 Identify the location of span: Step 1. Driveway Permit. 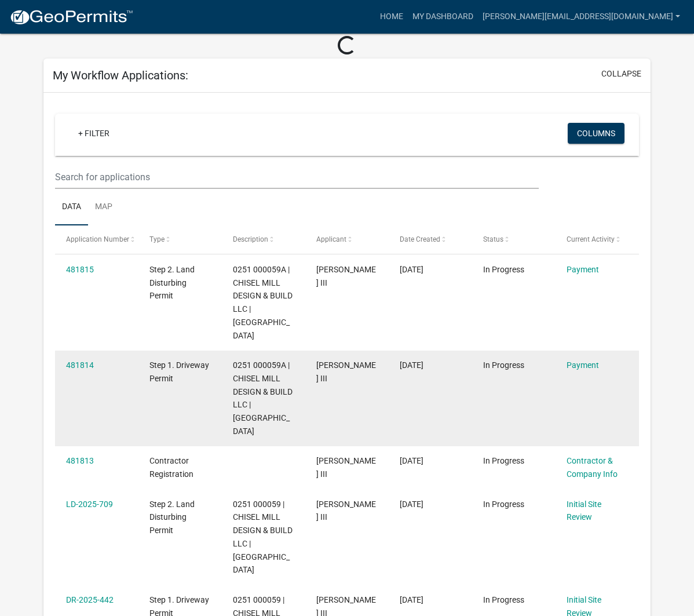
(179, 371).